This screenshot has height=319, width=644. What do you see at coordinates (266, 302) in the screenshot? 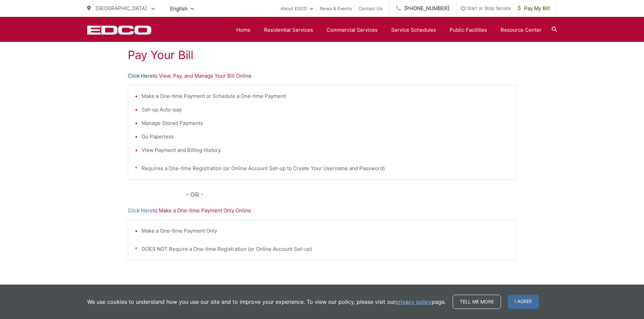
I see `p: We use cookies to understand how you use our site and to improve your experience. To view our pol...` at bounding box center [266, 302].